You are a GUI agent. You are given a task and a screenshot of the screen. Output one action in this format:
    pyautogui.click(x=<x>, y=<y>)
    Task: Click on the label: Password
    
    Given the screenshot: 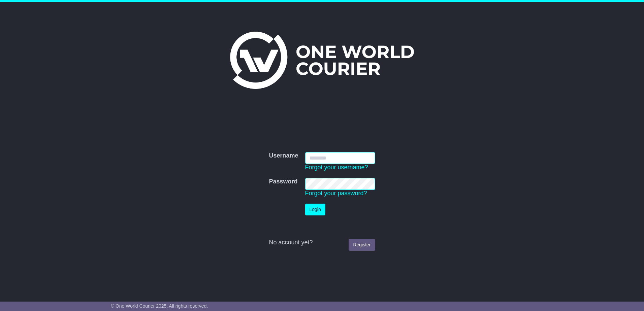 What is the action you would take?
    pyautogui.click(x=283, y=182)
    